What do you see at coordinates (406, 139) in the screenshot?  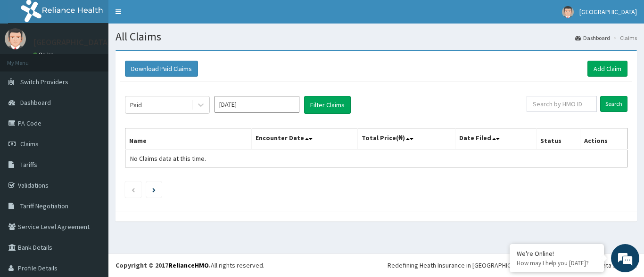 I see `th: Total Price(₦)` at bounding box center [406, 139].